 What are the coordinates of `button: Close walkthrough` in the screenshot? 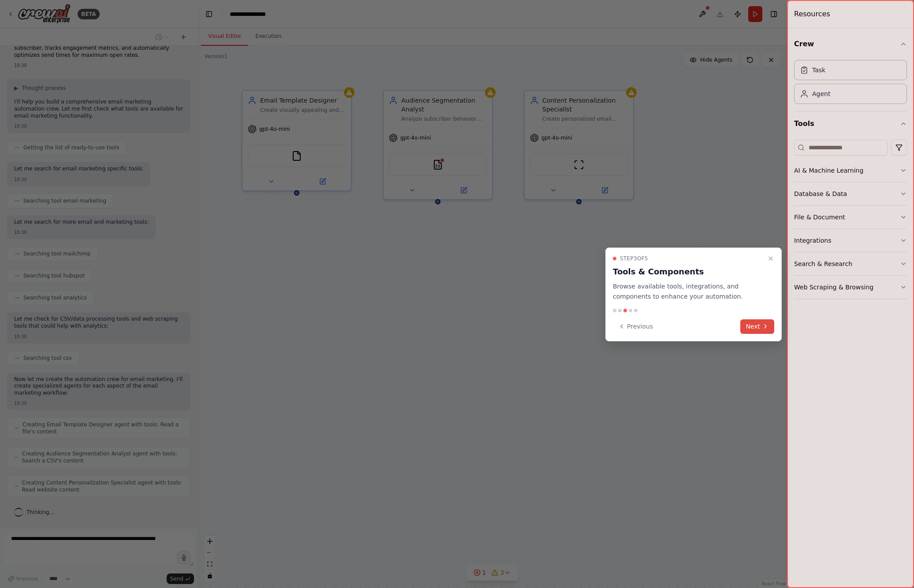 It's located at (771, 258).